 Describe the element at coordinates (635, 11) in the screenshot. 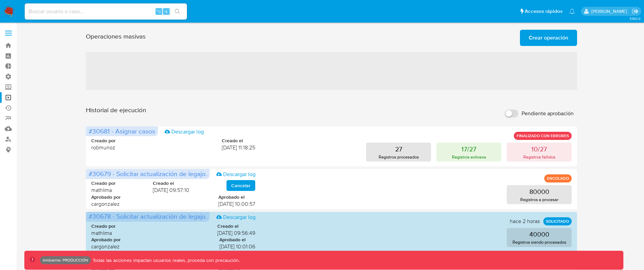

I see `a: Salir` at that location.